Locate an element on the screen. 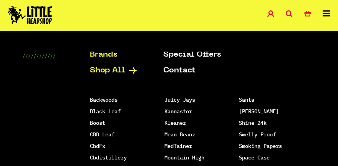  a: CbdFx is located at coordinates (98, 146).